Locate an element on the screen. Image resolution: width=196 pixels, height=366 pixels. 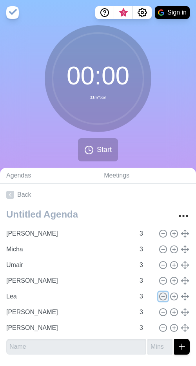
img: google logo is located at coordinates (161, 13).